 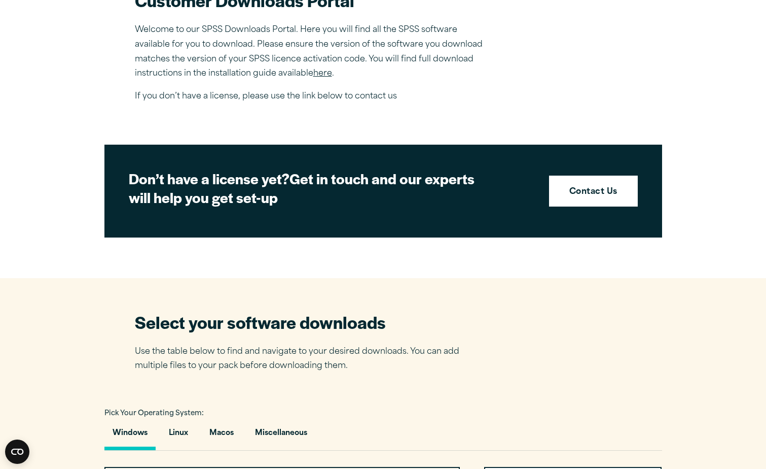 I want to click on a: here, so click(x=323, y=74).